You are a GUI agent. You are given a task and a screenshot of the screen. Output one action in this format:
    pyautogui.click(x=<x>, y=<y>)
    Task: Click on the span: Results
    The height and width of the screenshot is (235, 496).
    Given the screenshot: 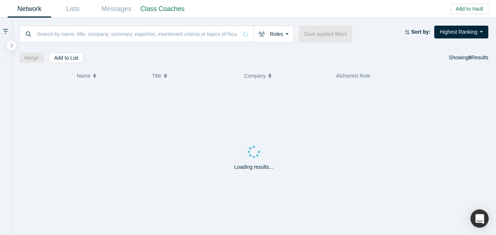 What is the action you would take?
    pyautogui.click(x=479, y=57)
    